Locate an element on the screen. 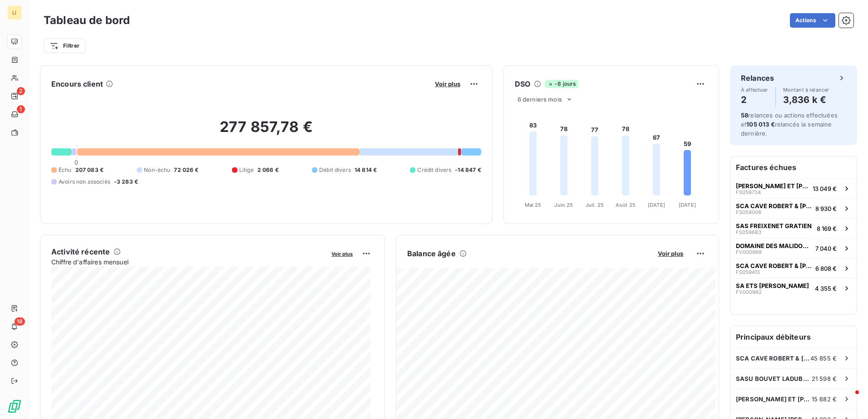  span: 4 355 € is located at coordinates (825, 288).